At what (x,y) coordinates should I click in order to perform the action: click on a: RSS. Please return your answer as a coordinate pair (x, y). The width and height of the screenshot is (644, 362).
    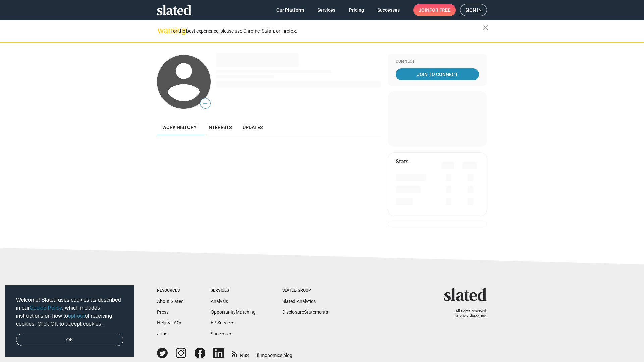
    Looking at the image, I should click on (240, 354).